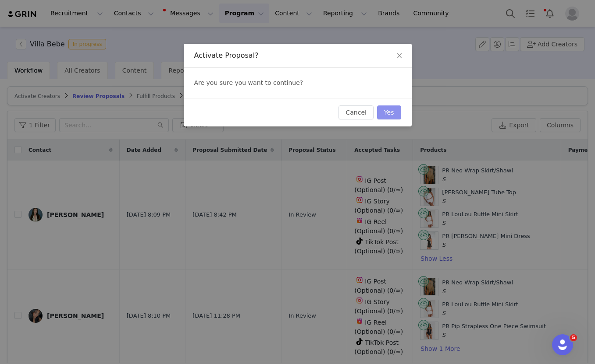 The width and height of the screenshot is (595, 364). I want to click on button: Close, so click(399, 56).